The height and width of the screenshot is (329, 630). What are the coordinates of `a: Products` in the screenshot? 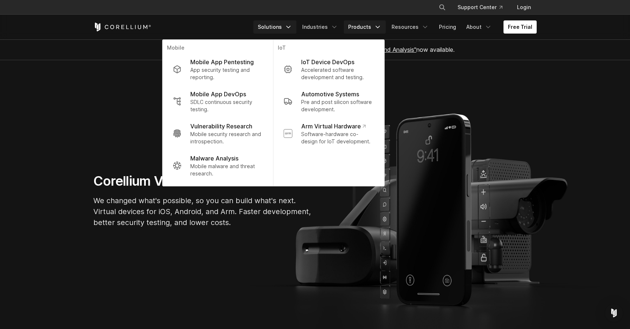 It's located at (365, 27).